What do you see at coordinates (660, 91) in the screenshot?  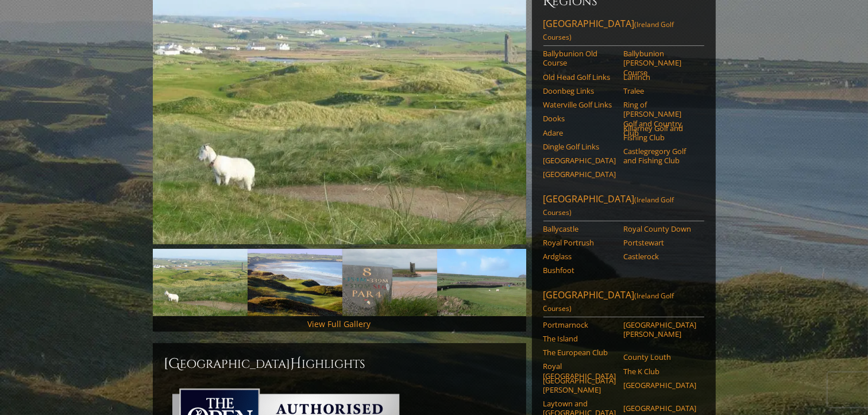 I see `a: Tralee` at bounding box center [660, 91].